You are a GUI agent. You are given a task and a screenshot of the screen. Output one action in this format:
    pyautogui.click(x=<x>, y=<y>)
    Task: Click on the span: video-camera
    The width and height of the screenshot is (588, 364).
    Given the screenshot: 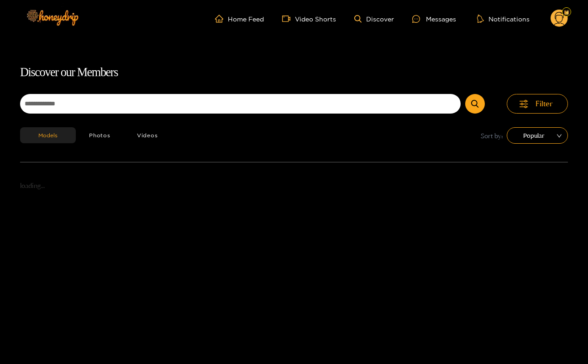 What is the action you would take?
    pyautogui.click(x=288, y=19)
    